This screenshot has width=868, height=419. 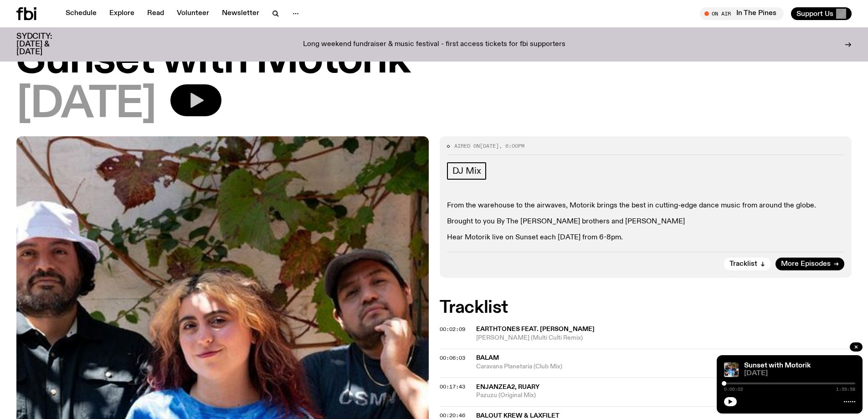 What do you see at coordinates (646, 206) in the screenshot?
I see `p: From the warehouse to the airwaves, Motorik brings the best in cutting-edge dance music from arou...` at bounding box center [646, 206].